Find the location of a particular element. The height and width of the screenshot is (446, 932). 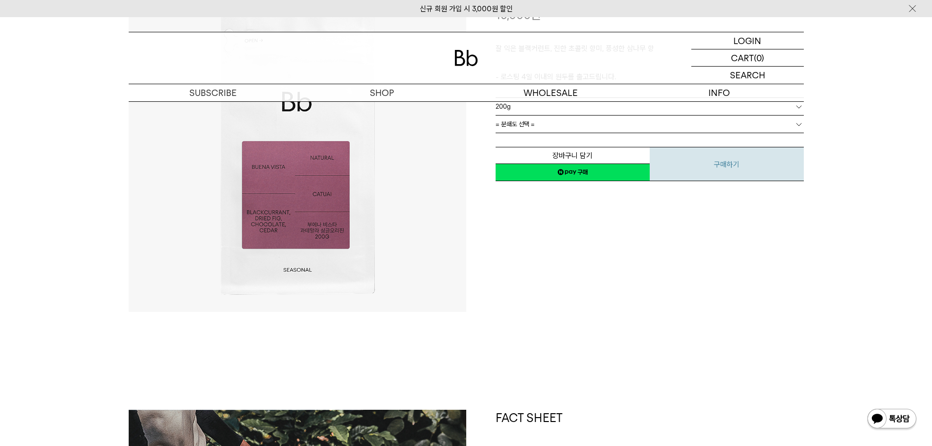

span: = 분쇄도 선택 = is located at coordinates (515, 124).